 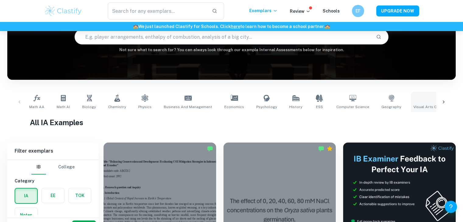 I want to click on h6: Category, so click(x=53, y=181).